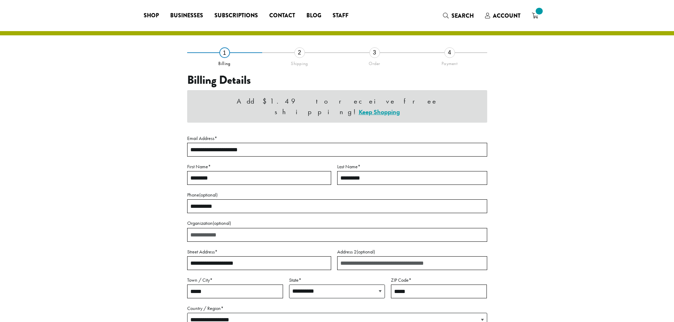 This screenshot has width=674, height=322. Describe the element at coordinates (341, 16) in the screenshot. I see `span: Staff` at that location.